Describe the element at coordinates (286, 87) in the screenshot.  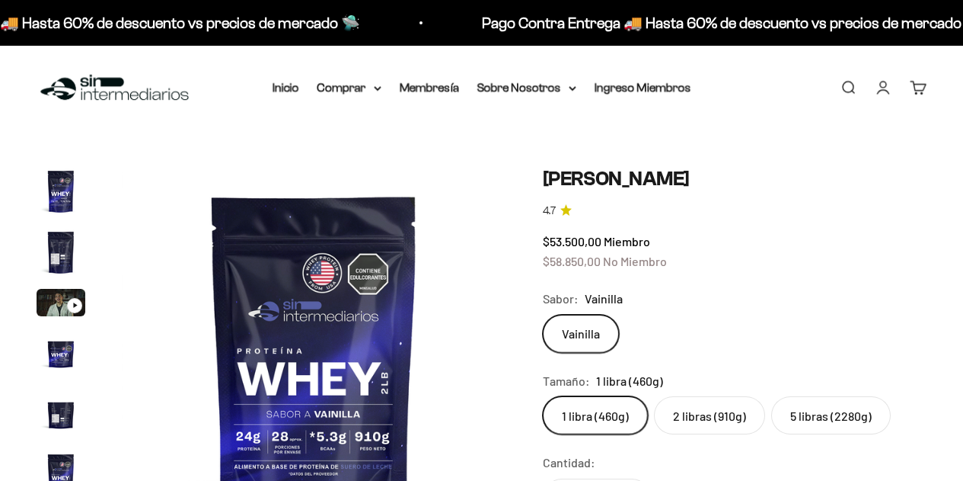
I see `a: Inicio` at that location.